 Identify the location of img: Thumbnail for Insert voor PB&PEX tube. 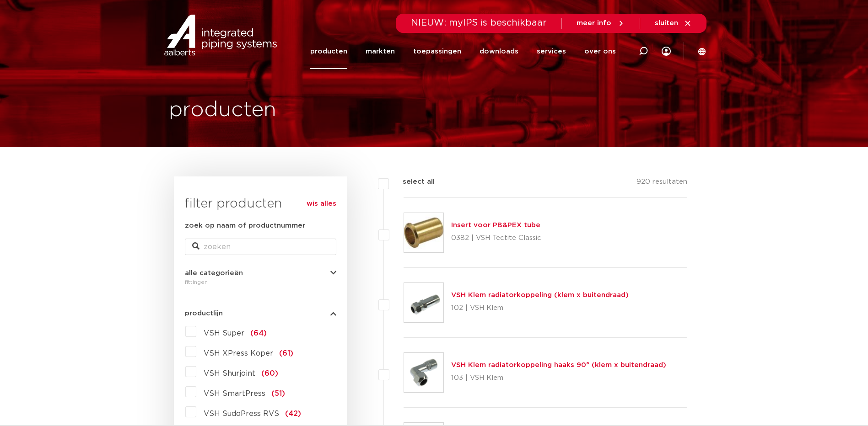
(424, 233).